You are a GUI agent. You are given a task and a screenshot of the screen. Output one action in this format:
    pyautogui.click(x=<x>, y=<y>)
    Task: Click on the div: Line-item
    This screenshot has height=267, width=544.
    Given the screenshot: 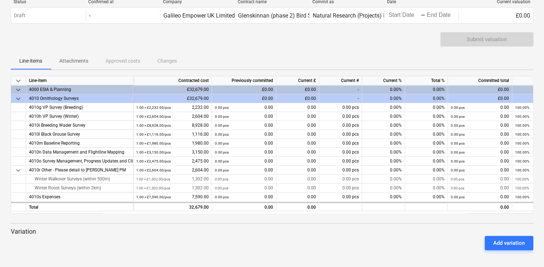 What is the action you would take?
    pyautogui.click(x=80, y=80)
    